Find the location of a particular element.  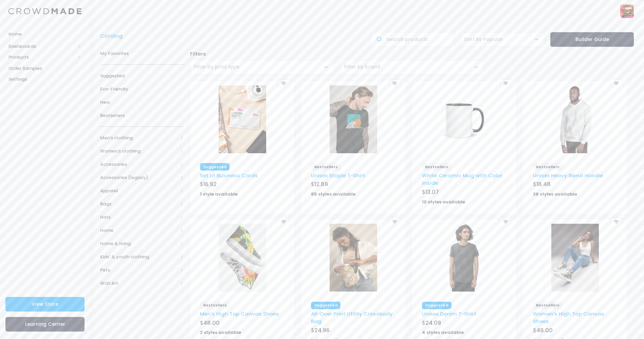

a: Eco-Friendly is located at coordinates (142, 89).